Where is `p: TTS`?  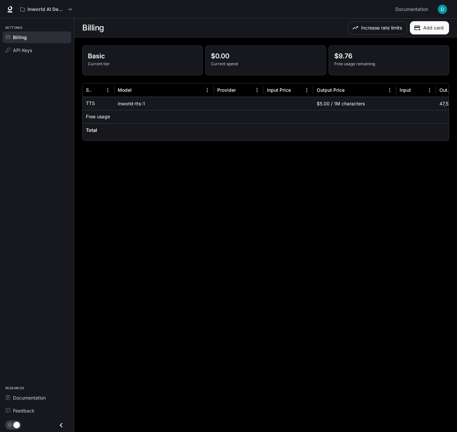
p: TTS is located at coordinates (90, 103).